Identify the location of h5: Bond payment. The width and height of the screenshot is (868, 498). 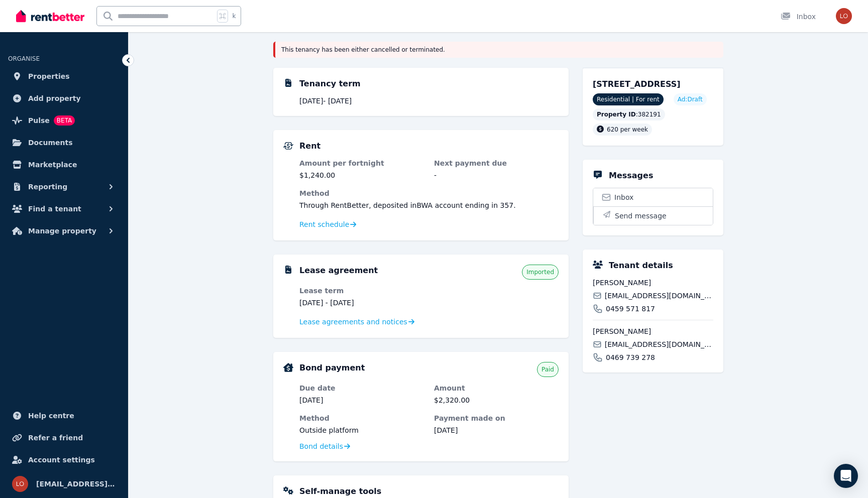
(332, 368).